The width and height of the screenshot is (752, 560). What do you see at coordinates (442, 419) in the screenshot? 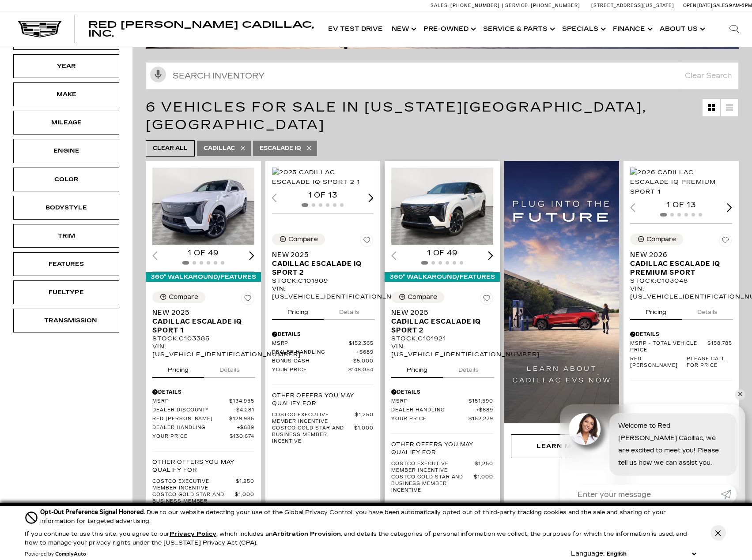
I see `a: Your Price $152,279` at bounding box center [442, 419].